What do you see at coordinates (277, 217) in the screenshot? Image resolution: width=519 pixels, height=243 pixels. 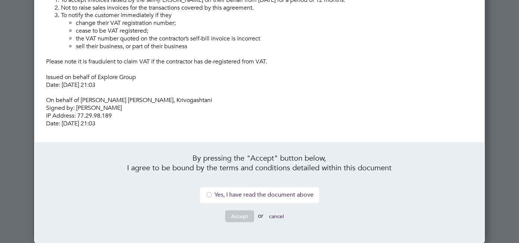 I see `button: cancel` at bounding box center [277, 217].